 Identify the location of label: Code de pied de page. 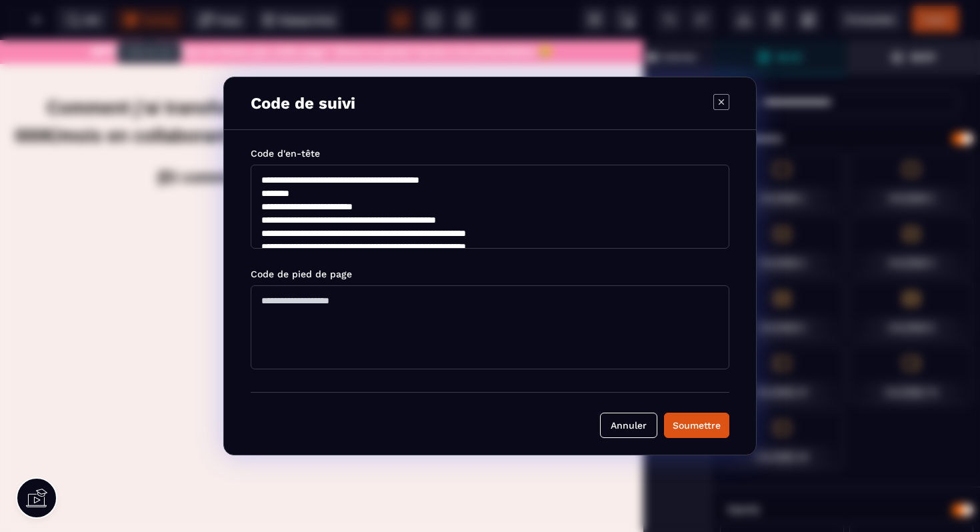
(302, 274).